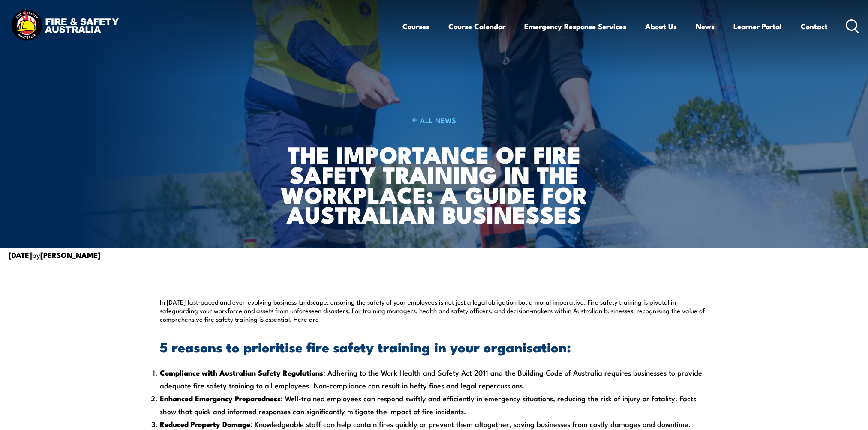  I want to click on a: ALL NEWS, so click(434, 120).